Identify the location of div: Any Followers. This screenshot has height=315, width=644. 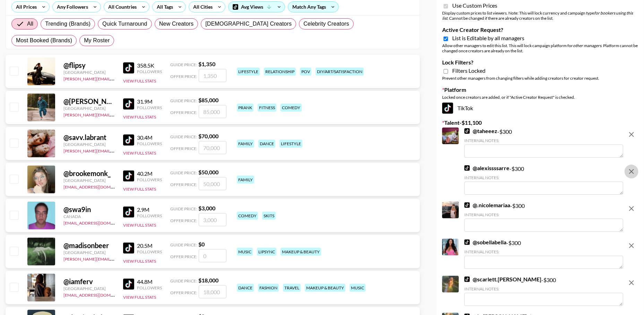
(71, 7).